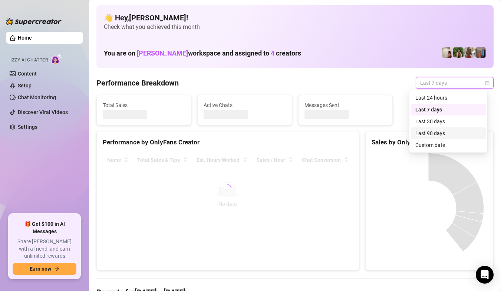 Image resolution: width=501 pixels, height=291 pixels. I want to click on img: Ralphy, so click(447, 53).